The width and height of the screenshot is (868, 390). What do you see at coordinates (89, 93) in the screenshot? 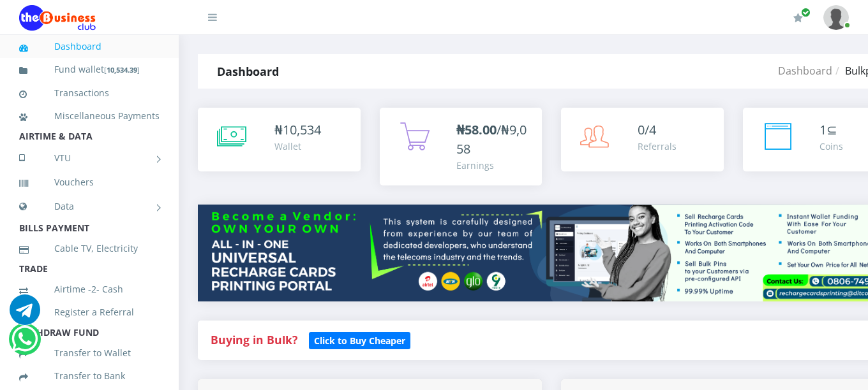
I see `a: Transactions` at bounding box center [89, 93].